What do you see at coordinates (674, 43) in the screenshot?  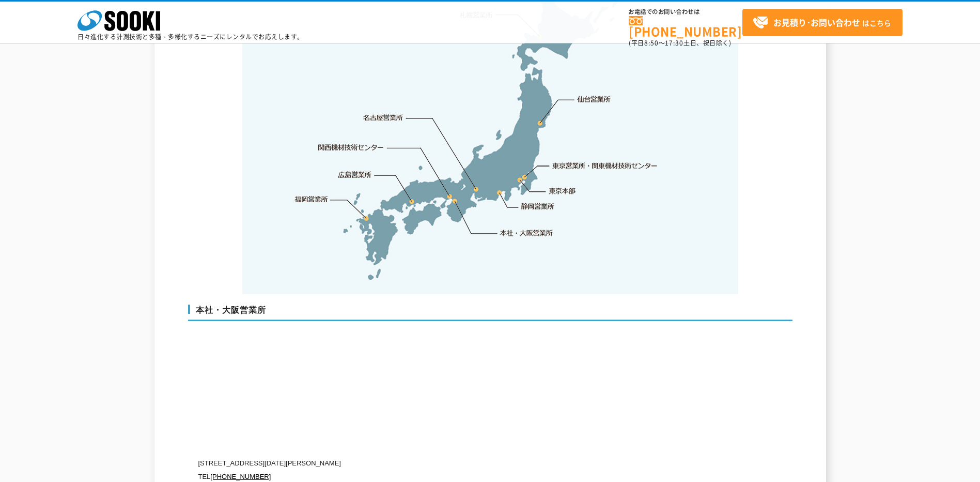 I see `span: 17:30` at bounding box center [674, 43].